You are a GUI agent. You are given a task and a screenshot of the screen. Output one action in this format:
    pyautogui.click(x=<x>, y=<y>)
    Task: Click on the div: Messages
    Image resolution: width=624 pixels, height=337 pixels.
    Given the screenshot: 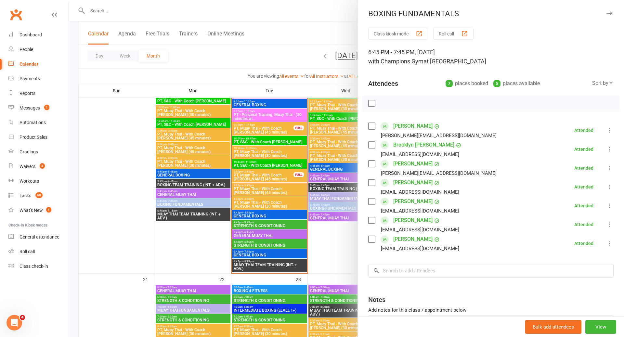 What is the action you would take?
    pyautogui.click(x=30, y=108)
    